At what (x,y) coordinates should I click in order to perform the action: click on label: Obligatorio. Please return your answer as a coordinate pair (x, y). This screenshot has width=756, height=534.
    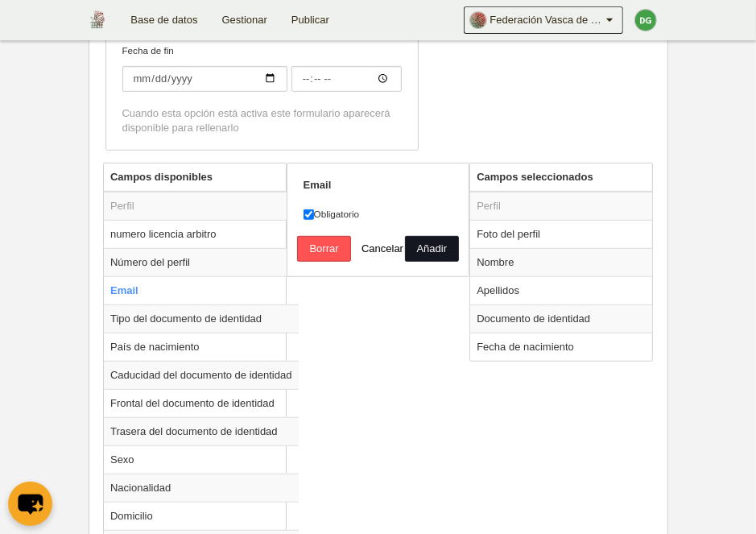
    Looking at the image, I should click on (378, 214).